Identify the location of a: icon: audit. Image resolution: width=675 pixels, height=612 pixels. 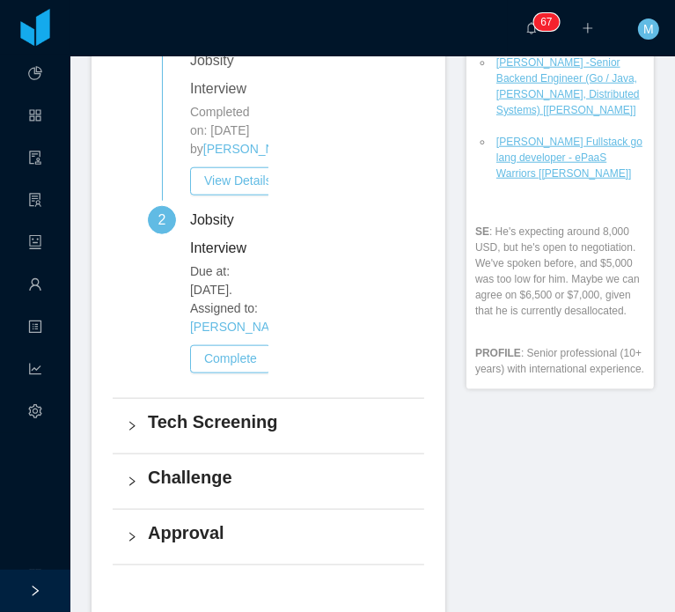
(35, 159).